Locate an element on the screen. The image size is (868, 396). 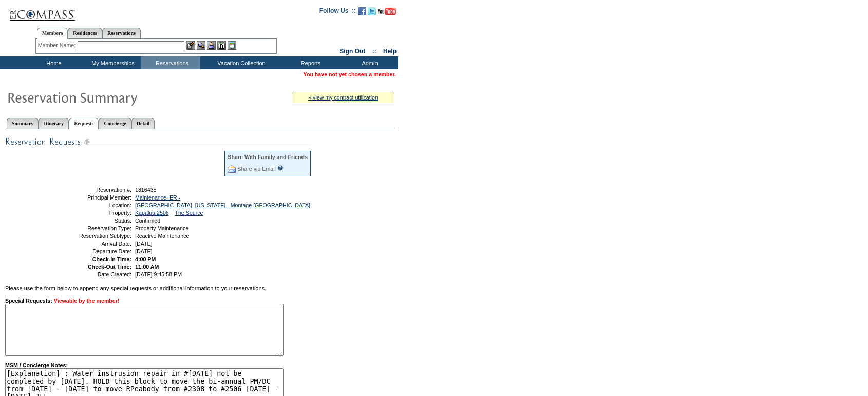
span: Reactive Maintenance is located at coordinates (161, 236).